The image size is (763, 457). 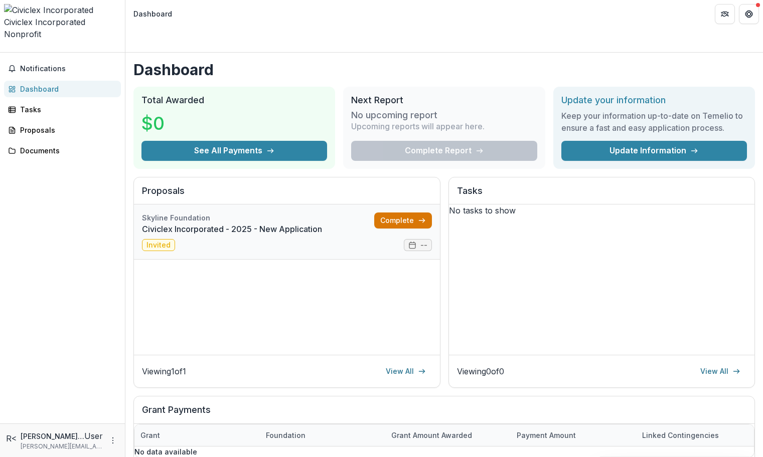 I want to click on h2: Next Report, so click(x=444, y=100).